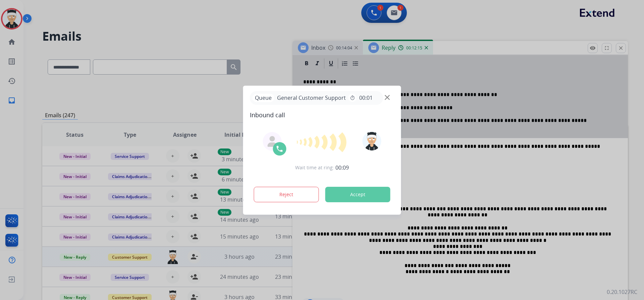 This screenshot has height=300, width=644. Describe the element at coordinates (342, 168) in the screenshot. I see `span: 00:09` at that location.